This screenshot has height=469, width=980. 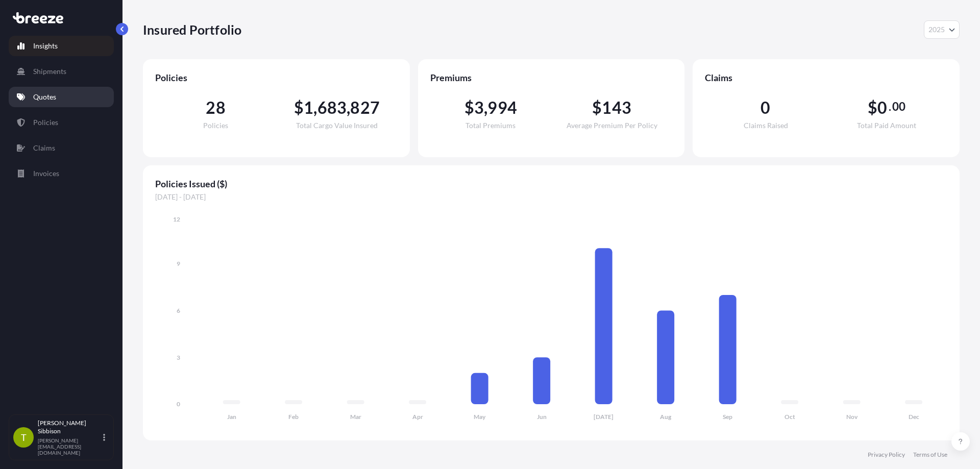 What do you see at coordinates (62, 46) in the screenshot?
I see `a: Insights` at bounding box center [62, 46].